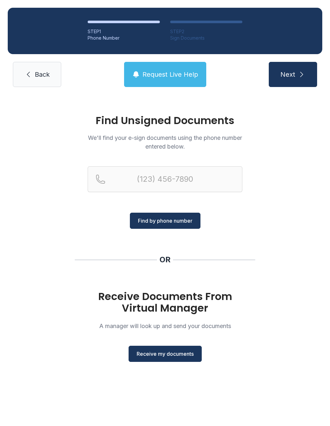 This screenshot has width=330, height=426. What do you see at coordinates (165, 260) in the screenshot?
I see `div: OR` at bounding box center [165, 260].